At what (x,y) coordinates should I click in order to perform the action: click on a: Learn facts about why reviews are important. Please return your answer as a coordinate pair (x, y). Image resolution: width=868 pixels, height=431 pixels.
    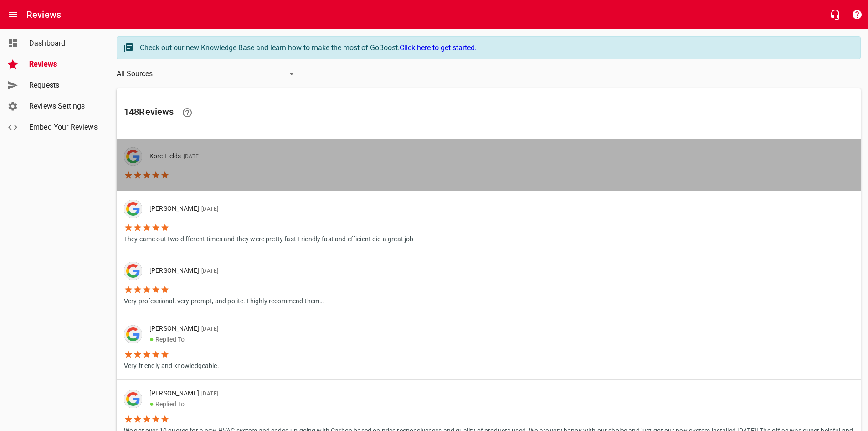
    Looking at the image, I should click on (187, 113).